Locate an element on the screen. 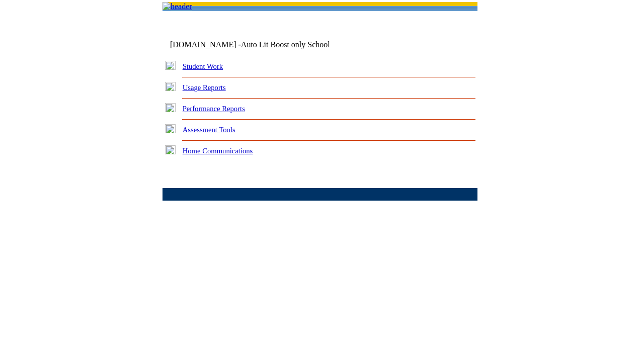 The width and height of the screenshot is (644, 362). a: Performance Reports is located at coordinates (214, 109).